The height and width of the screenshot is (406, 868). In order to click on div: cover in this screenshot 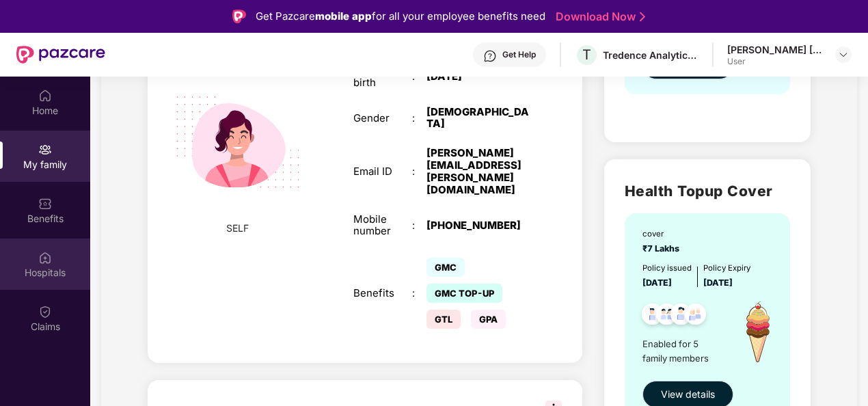, I will do `click(663, 234)`.